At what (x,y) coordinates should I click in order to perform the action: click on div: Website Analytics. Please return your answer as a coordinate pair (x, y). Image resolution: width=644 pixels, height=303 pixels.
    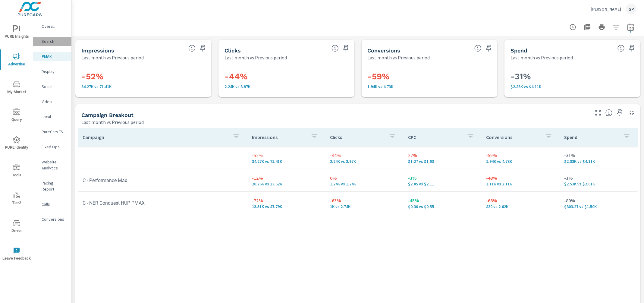
    Looking at the image, I should click on (52, 165).